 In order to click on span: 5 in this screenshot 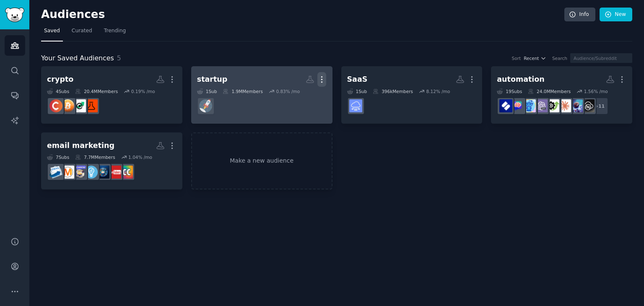, I will do `click(119, 58)`.